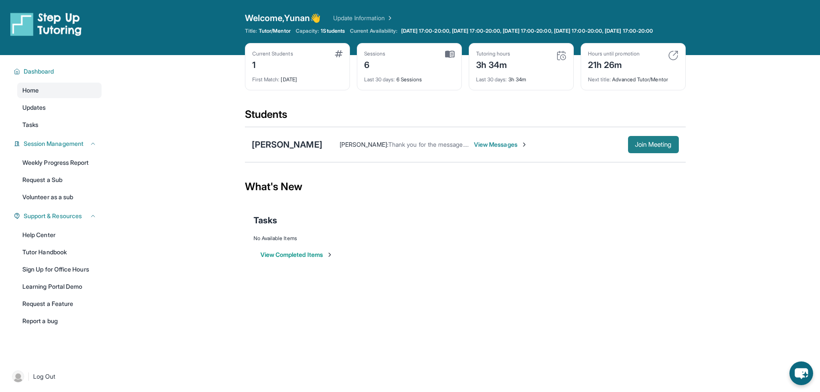 The image size is (820, 392). What do you see at coordinates (59, 163) in the screenshot?
I see `a: Weekly Progress Report` at bounding box center [59, 163].